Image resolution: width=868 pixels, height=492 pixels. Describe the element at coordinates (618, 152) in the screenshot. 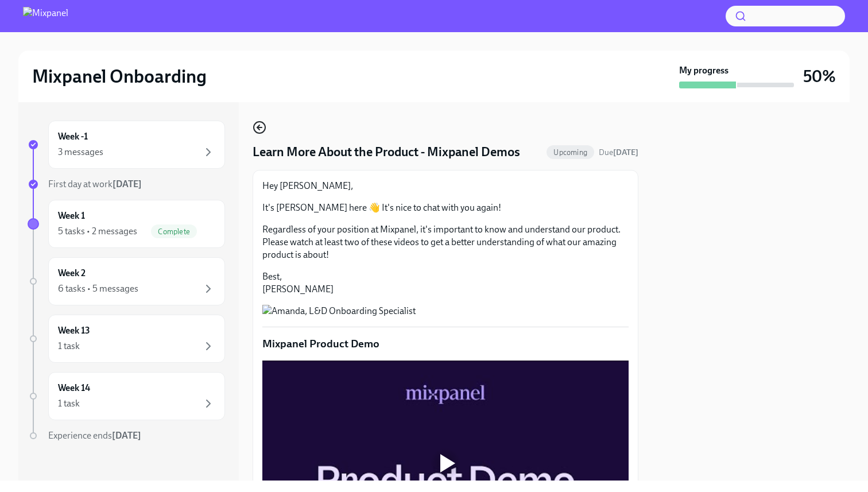

I see `span: September 27th, 2025 10:00` at that location.